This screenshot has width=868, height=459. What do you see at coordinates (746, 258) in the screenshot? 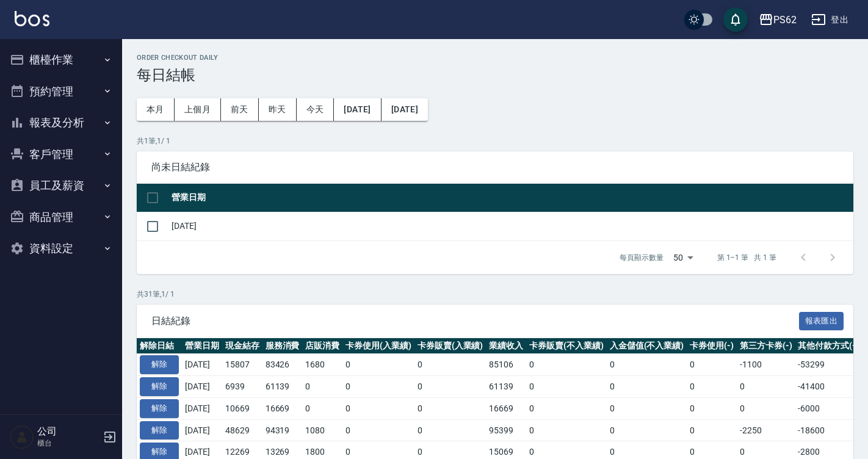
I see `p: 第 1–1 筆 共 1 筆` at bounding box center [746, 258].